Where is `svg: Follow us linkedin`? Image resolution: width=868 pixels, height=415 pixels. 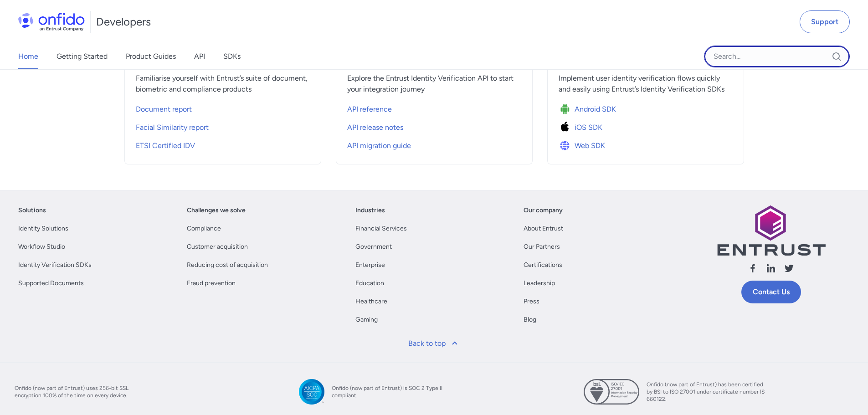 svg: Follow us linkedin is located at coordinates (771, 268).